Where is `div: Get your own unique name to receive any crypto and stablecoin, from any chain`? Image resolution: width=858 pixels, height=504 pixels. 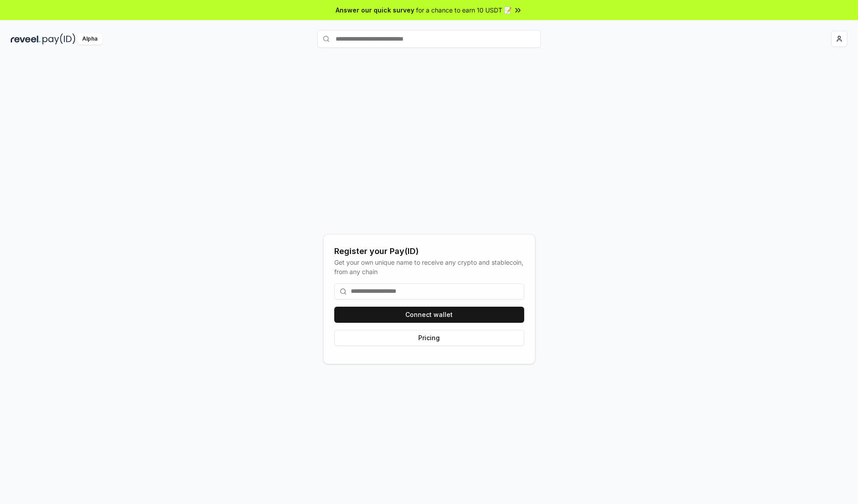 div: Get your own unique name to receive any crypto and stablecoin, from any chain is located at coordinates (429, 267).